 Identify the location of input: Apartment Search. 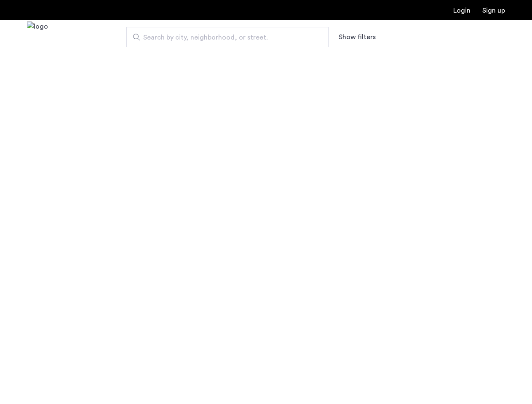
(227, 37).